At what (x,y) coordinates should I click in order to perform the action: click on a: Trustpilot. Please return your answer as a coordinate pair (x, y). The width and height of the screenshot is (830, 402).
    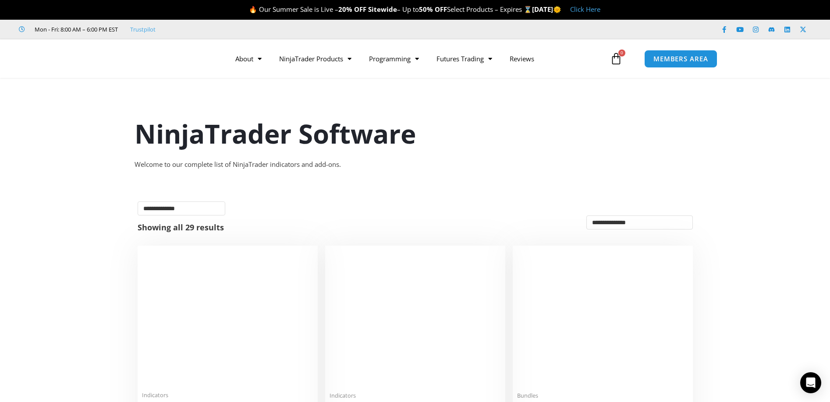
    Looking at the image, I should click on (143, 29).